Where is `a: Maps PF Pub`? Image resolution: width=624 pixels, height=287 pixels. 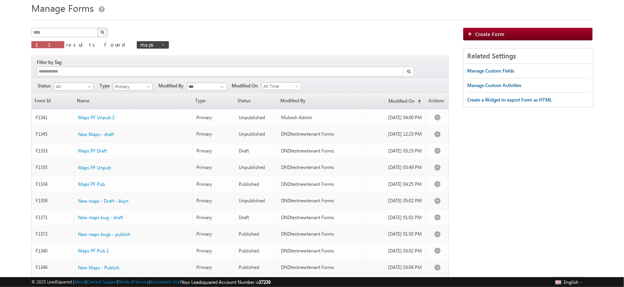 a: Maps PF Pub is located at coordinates (91, 184).